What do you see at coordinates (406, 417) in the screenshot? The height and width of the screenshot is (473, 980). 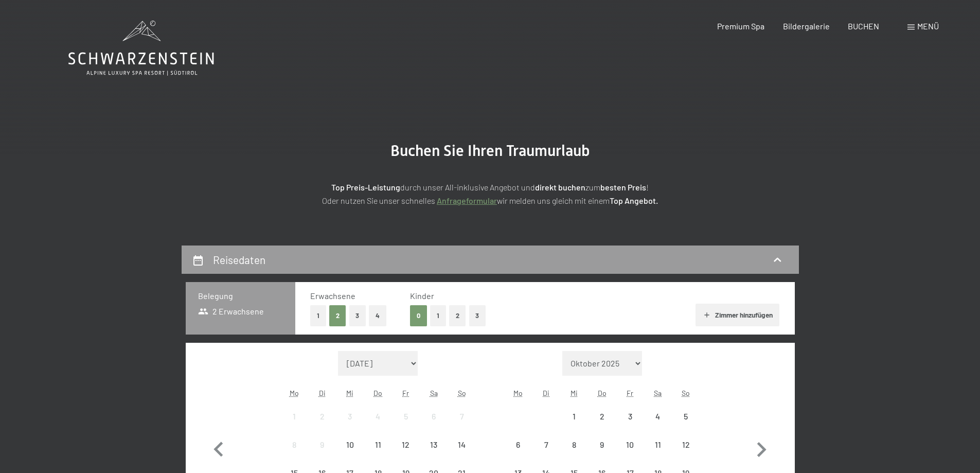 I see `div: Fri Sep 05 2025` at bounding box center [406, 417].